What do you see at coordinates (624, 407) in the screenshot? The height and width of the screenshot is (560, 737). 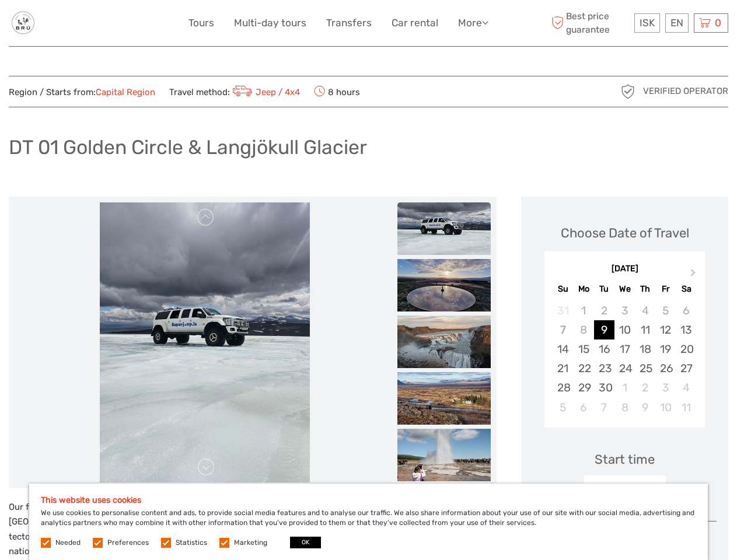 I see `div: Choose Wednesday, October 8th, 2025` at bounding box center [624, 407].